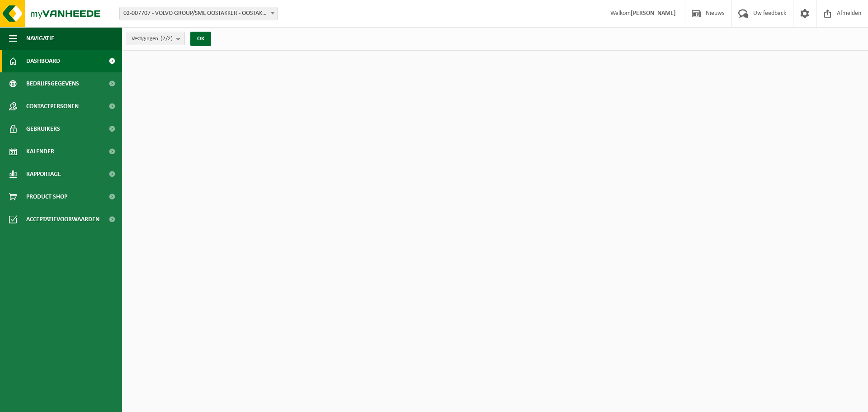  Describe the element at coordinates (199, 14) in the screenshot. I see `span: 02-007707 - VOLVO GROUP/SML OOSTAKKER - OOSTAKKER` at that location.